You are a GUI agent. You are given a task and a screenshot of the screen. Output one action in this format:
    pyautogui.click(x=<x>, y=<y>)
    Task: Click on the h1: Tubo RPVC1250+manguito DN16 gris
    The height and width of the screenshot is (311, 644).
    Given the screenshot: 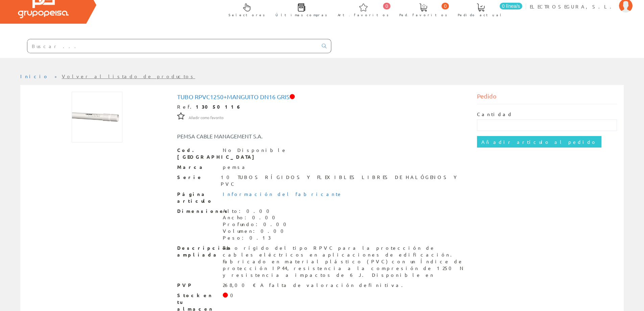 What is the action you would take?
    pyautogui.click(x=322, y=97)
    